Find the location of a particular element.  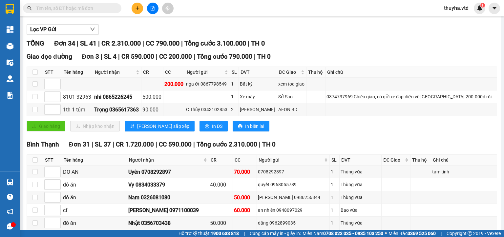

div: Vy 0834033379 is located at coordinates (168, 185).